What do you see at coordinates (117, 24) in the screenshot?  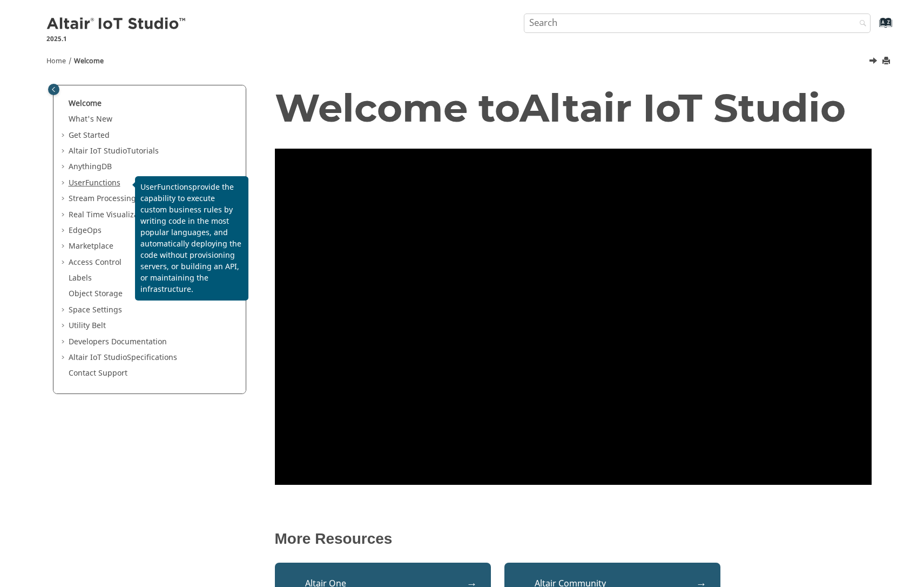 I see `img: Altair IoT Studio` at bounding box center [117, 24].